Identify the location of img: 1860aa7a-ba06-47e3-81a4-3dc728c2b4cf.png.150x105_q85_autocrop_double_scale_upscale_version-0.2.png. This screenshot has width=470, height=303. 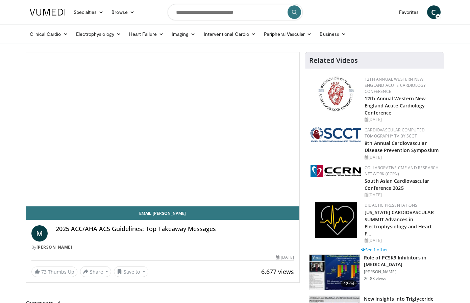
(336, 220).